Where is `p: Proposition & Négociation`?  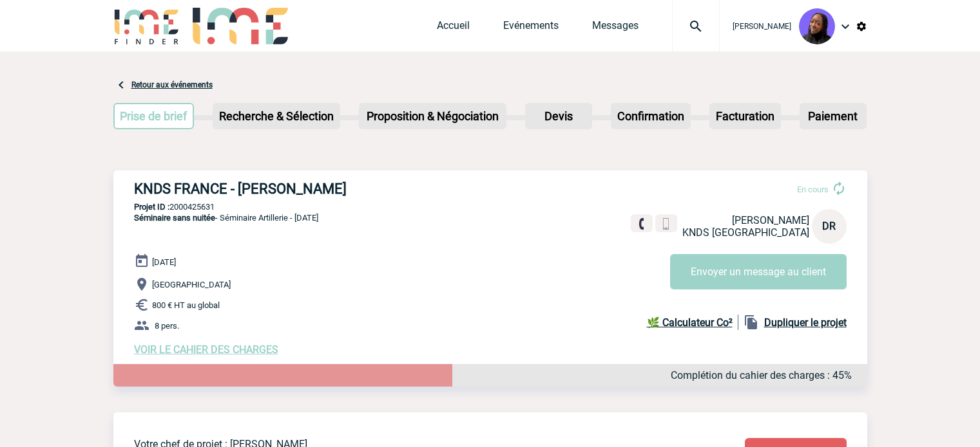
p: Proposition & Négociation is located at coordinates (432, 116).